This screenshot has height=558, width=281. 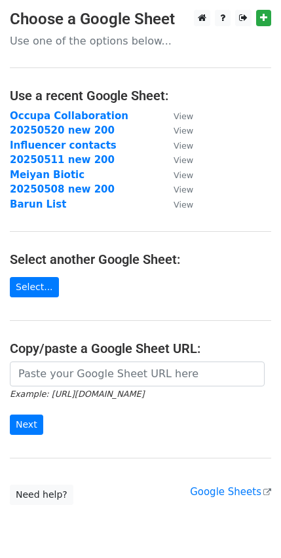 I want to click on a: Influencer contacts, so click(x=63, y=145).